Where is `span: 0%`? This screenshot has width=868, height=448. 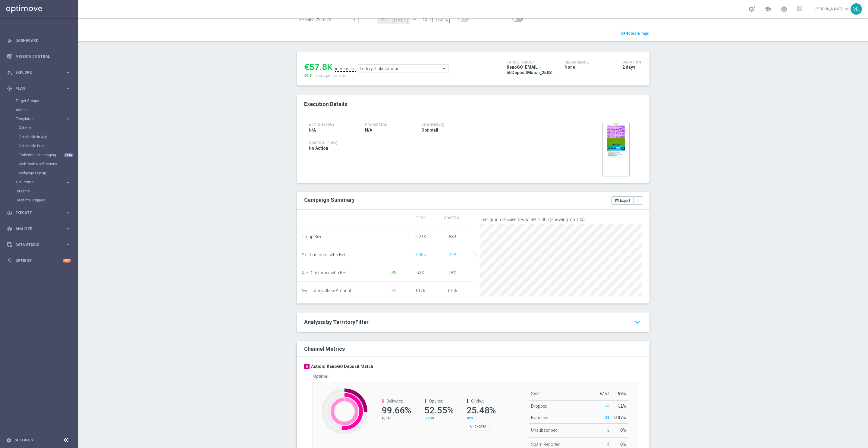
span: 0% is located at coordinates (623, 431).